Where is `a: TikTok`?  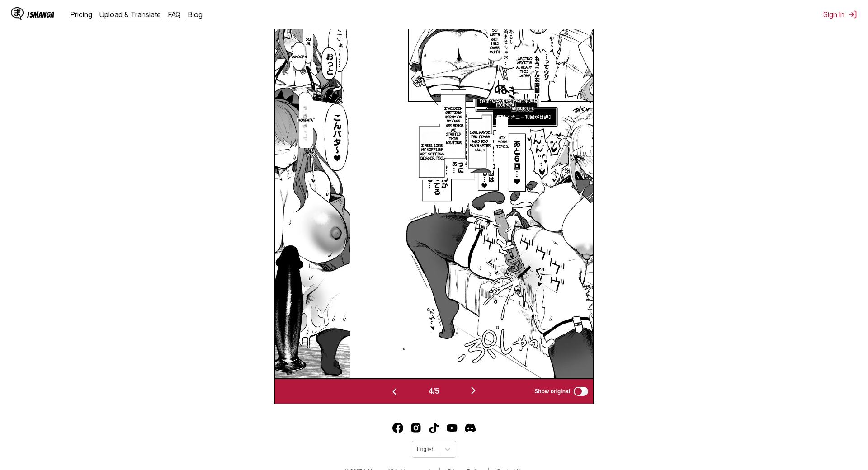
a: TikTok is located at coordinates (434, 428).